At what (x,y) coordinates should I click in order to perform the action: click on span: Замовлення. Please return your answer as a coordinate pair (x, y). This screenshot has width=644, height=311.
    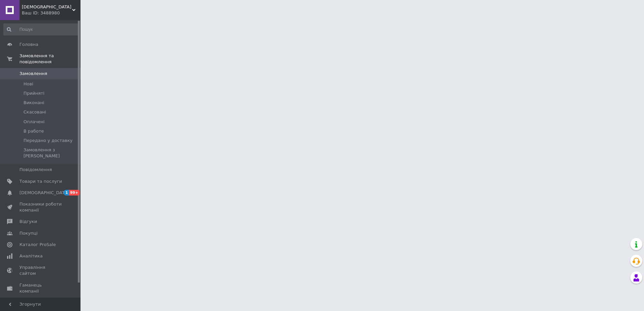
    Looking at the image, I should click on (33, 74).